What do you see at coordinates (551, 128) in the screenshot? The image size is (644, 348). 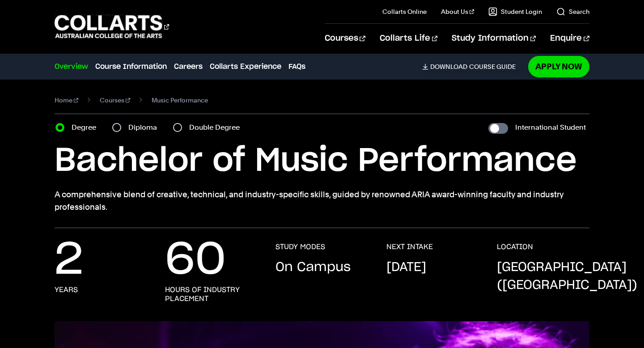 I see `label: International Student` at bounding box center [551, 128].